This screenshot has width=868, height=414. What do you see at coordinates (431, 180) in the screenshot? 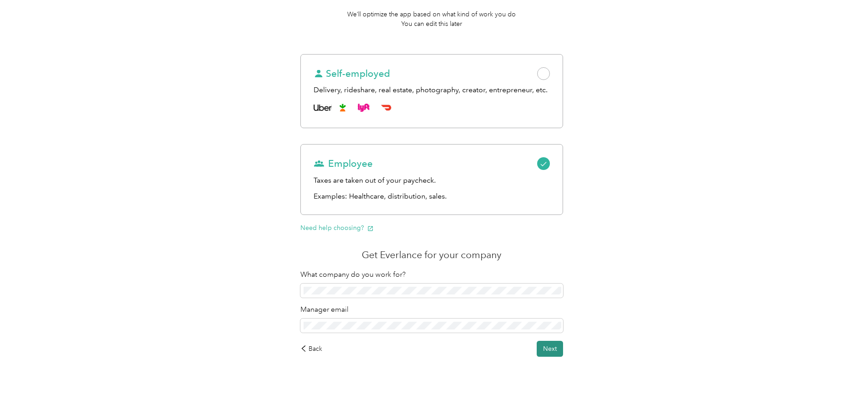
I see `div: Taxes are taken out of your paycheck.` at bounding box center [431, 180].